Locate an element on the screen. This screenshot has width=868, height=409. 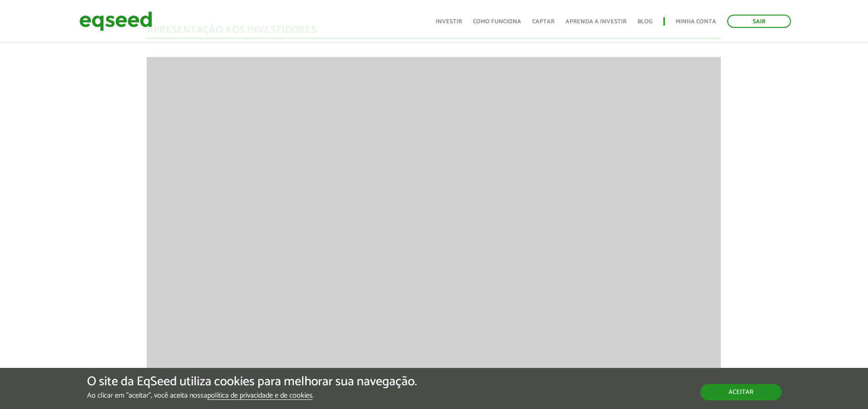
a: Sair is located at coordinates (759, 21).